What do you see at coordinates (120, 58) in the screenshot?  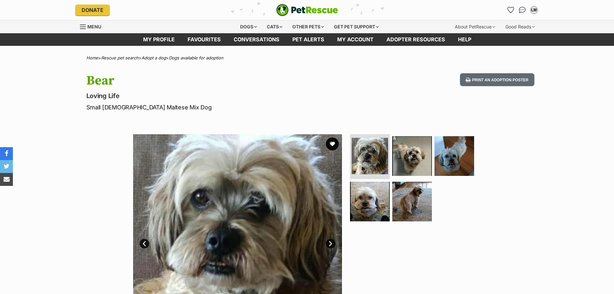 I see `a: Rescue pet search` at bounding box center [120, 58].